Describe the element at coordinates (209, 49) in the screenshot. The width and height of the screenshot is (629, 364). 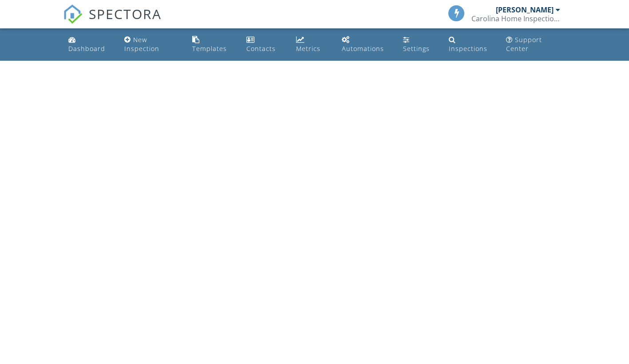
I see `div: Templates` at that location.